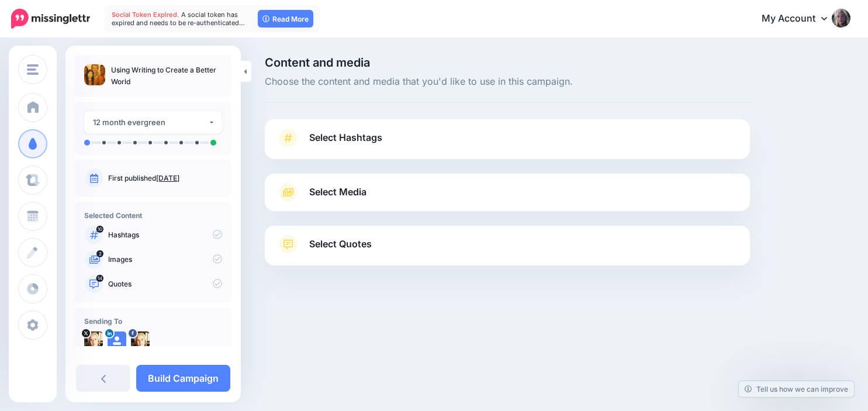 This screenshot has height=411, width=868. Describe the element at coordinates (146, 15) in the screenshot. I see `span: Social Token Expired.` at that location.